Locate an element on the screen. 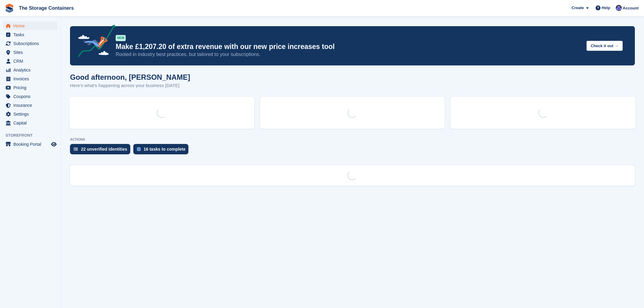  div: 22 unverified identities is located at coordinates (104, 149).